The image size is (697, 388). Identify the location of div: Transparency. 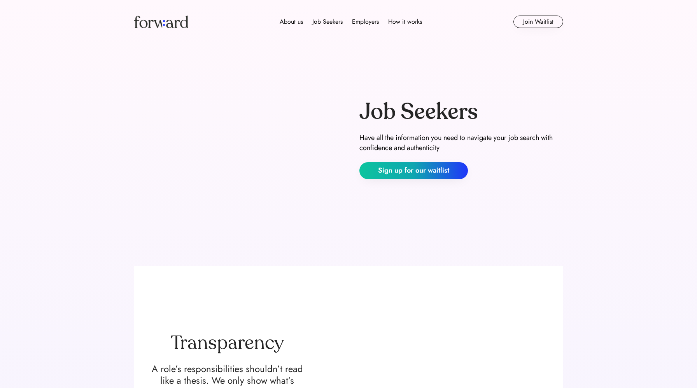
(227, 343).